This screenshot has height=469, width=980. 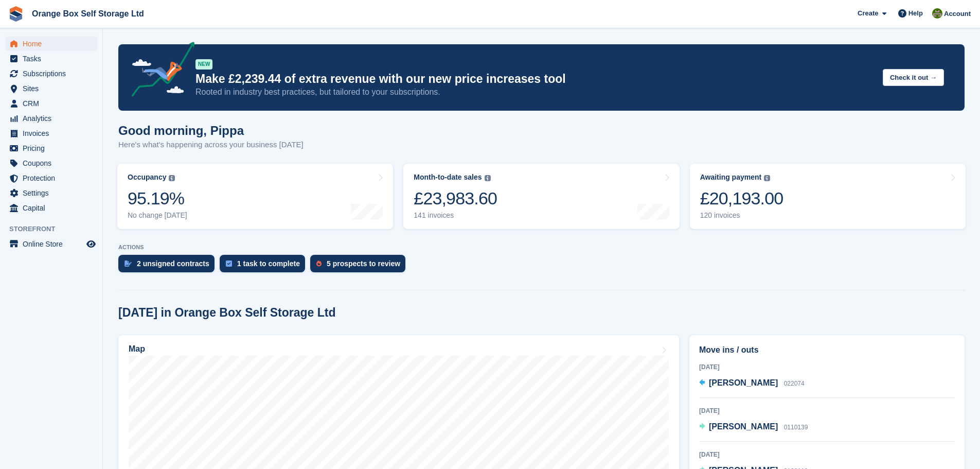 I want to click on h2: Map, so click(x=137, y=349).